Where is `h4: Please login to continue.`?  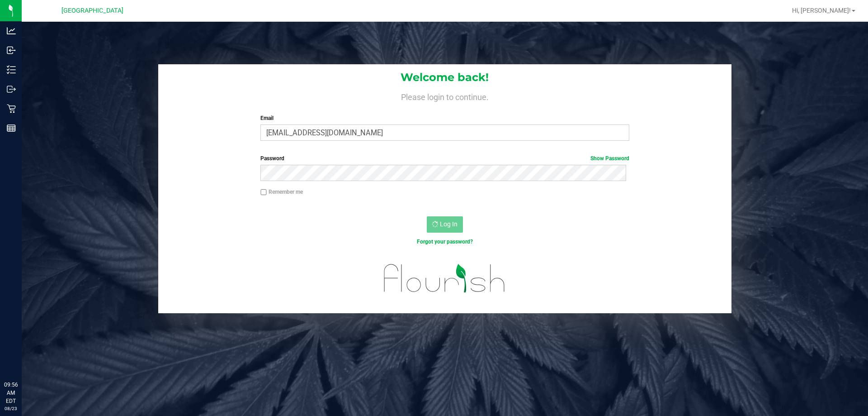
h4: Please login to continue. is located at coordinates (445, 96).